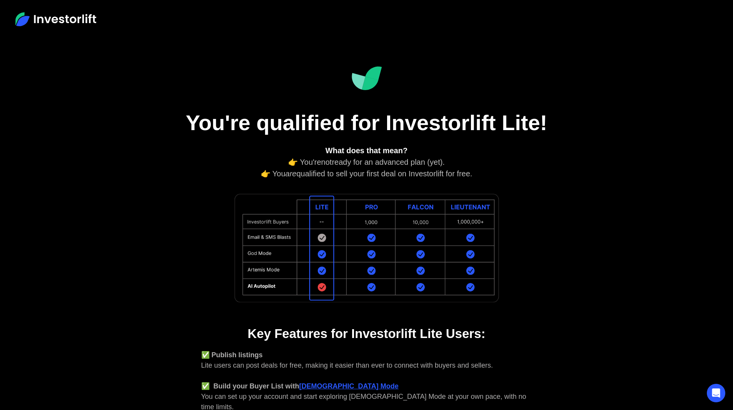 The height and width of the screenshot is (410, 733). Describe the element at coordinates (327, 162) in the screenshot. I see `em: not` at that location.